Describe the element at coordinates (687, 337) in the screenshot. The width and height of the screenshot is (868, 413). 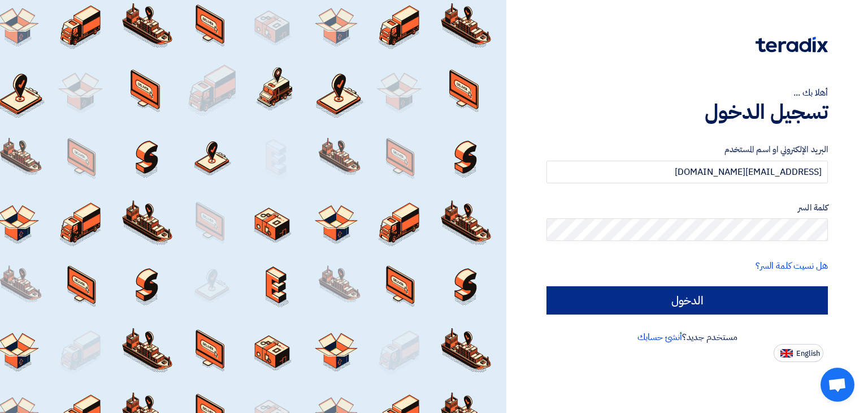
I see `div: مستخدم جديد؟` at that location.